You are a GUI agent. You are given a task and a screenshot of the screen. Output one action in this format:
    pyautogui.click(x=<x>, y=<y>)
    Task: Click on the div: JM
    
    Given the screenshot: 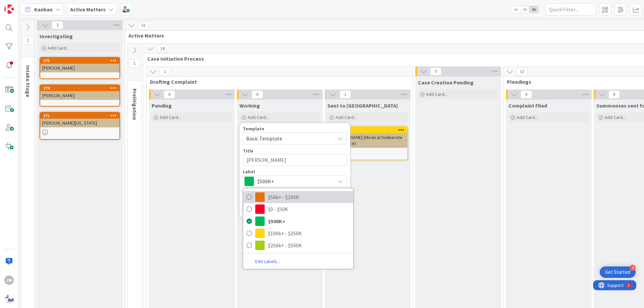 What is the action you would take?
    pyautogui.click(x=9, y=280)
    